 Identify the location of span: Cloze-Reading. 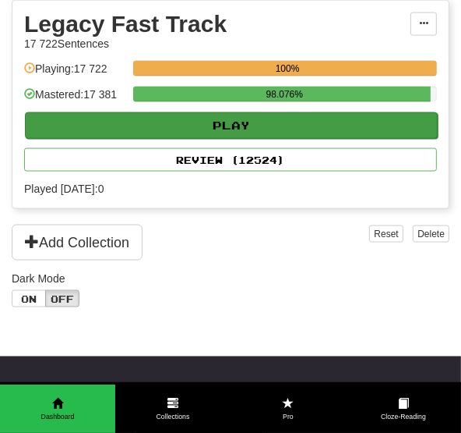
(404, 416).